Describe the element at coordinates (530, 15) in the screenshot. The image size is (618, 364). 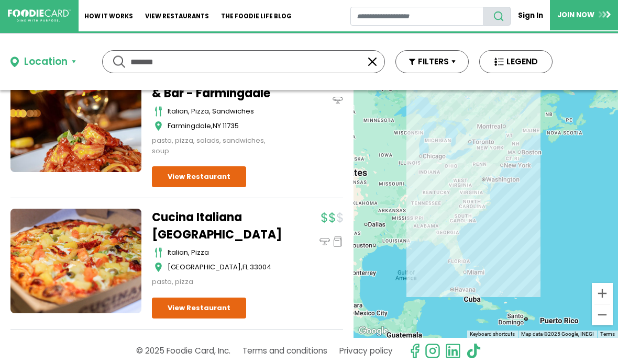
I see `a: Sign In` at that location.